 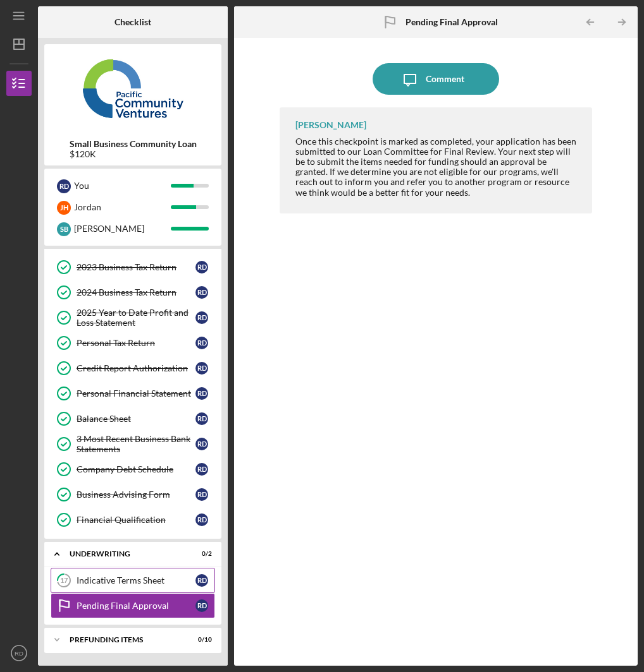 I want to click on a: Credit Report AuthorizationRD, so click(x=132, y=369).